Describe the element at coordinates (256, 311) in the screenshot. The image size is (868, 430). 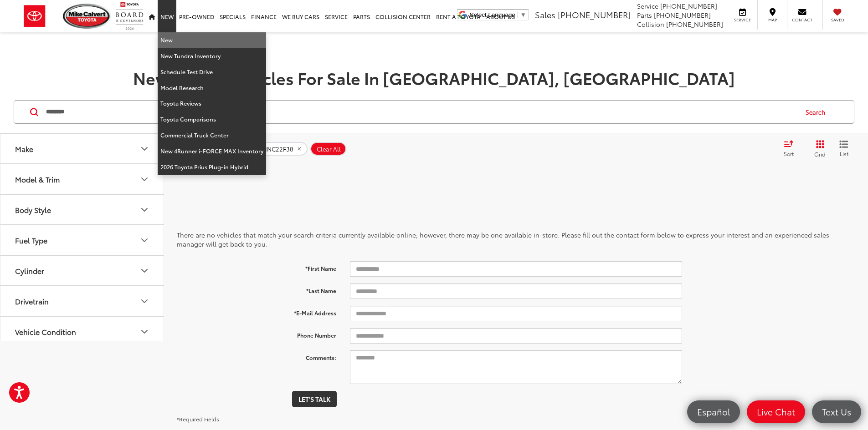
I see `label: *E-Mail Address` at that location.